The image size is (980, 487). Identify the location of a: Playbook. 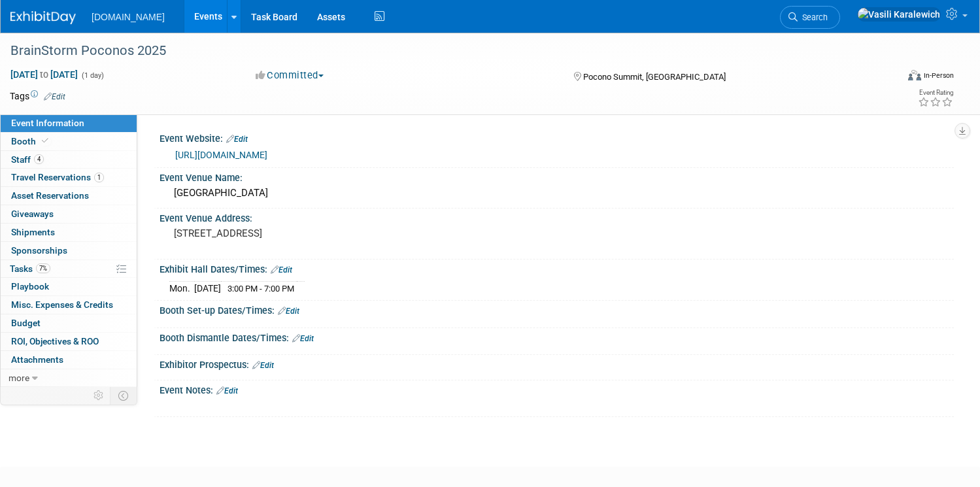
(69, 286).